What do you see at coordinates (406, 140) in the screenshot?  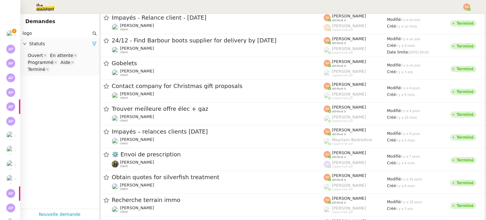 I see `span: il y a 2 mois` at bounding box center [406, 140].